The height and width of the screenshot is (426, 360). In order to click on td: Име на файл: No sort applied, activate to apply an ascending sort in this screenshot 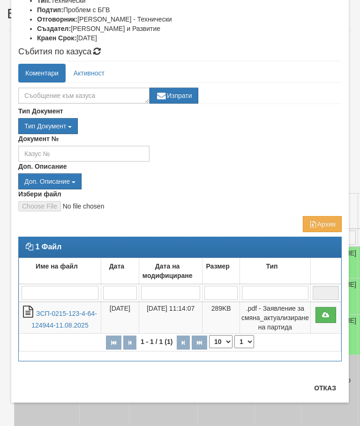, I will do `click(60, 271)`.